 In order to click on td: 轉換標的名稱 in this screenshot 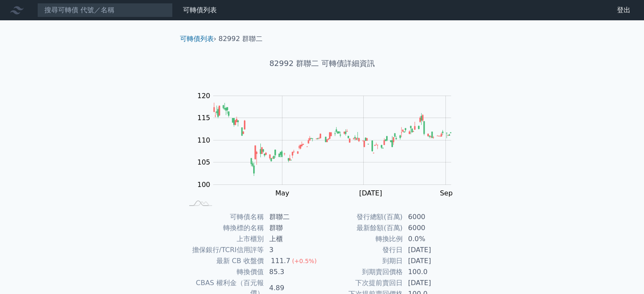, I will do `click(224, 228)`.